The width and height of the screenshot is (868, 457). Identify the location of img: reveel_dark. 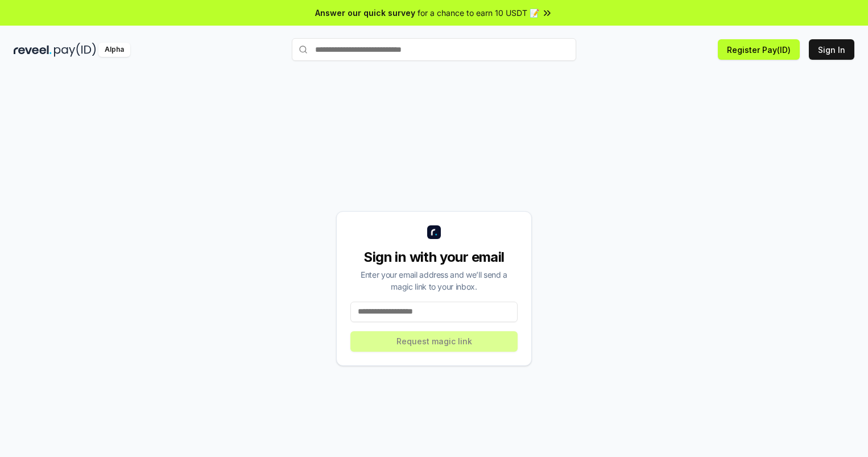
(32, 49).